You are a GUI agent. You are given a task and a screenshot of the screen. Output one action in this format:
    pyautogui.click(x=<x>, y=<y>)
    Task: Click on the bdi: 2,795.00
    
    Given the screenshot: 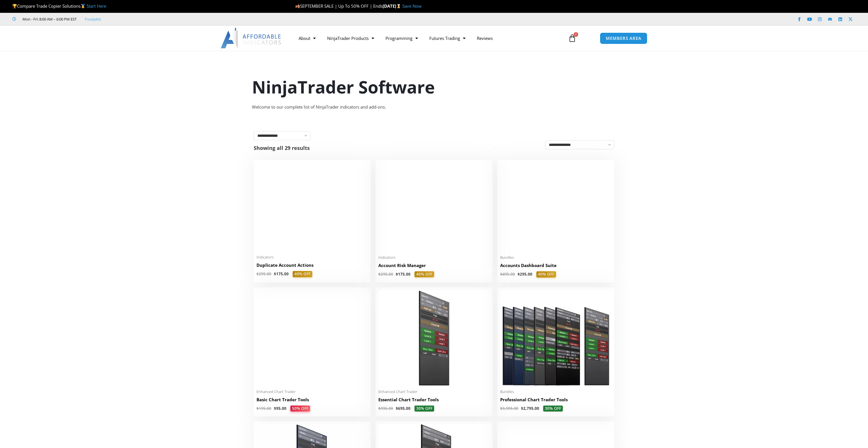 What is the action you would take?
    pyautogui.click(x=530, y=408)
    